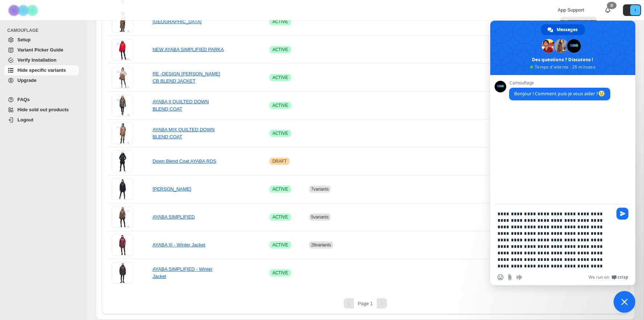 This screenshot has height=320, width=644. What do you see at coordinates (571, 10) in the screenshot?
I see `span: App Support` at bounding box center [571, 10].